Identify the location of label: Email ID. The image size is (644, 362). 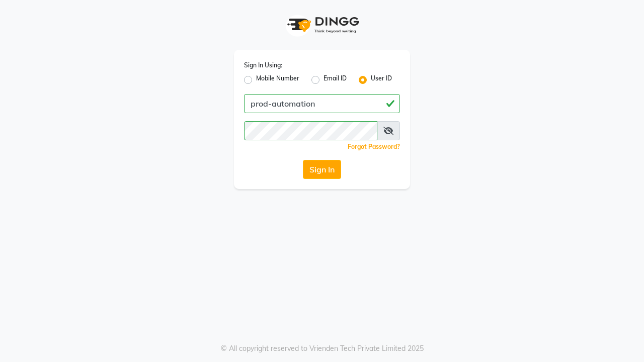
(335, 80).